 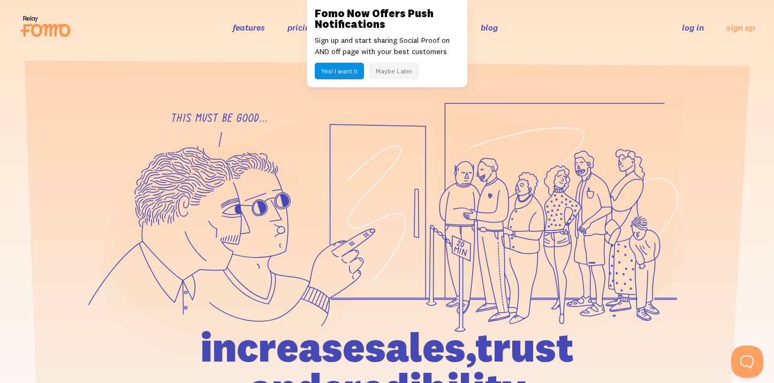 What do you see at coordinates (394, 71) in the screenshot?
I see `button: Maybe Later` at bounding box center [394, 71].